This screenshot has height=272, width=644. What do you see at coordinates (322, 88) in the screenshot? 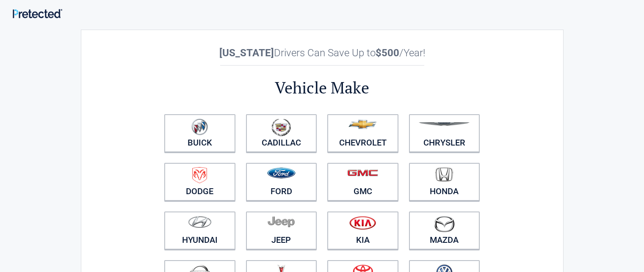
I see `h2: Vehicle Make` at bounding box center [322, 88].